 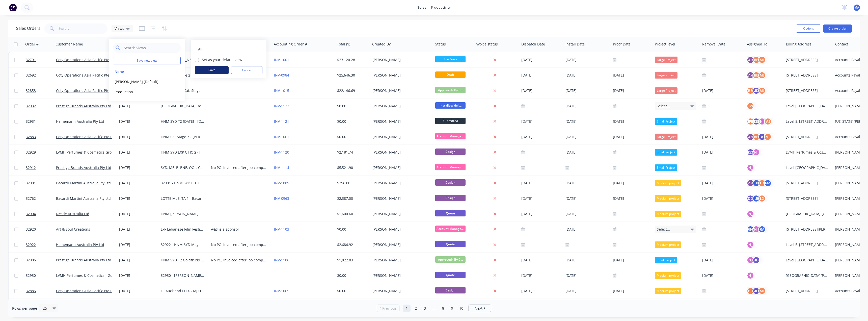 What do you see at coordinates (281, 90) in the screenshot?
I see `a: INV-1015` at bounding box center [281, 90].